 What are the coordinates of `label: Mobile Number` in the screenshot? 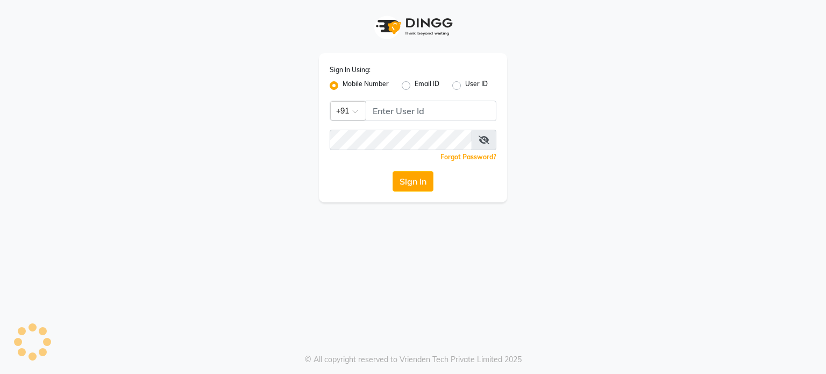 It's located at (366, 86).